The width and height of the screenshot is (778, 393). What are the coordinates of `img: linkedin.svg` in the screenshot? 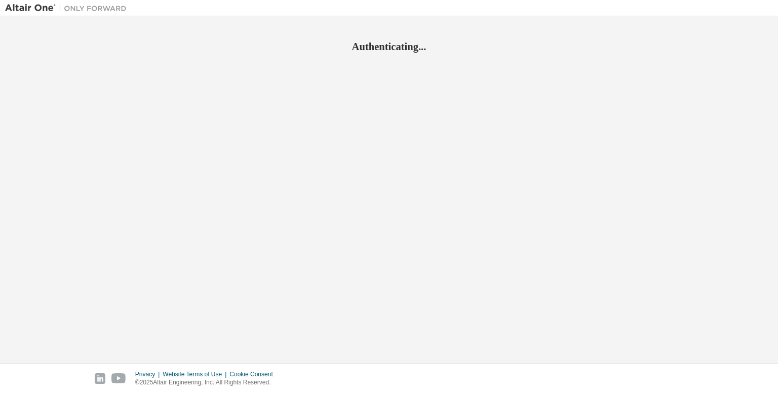 It's located at (100, 378).